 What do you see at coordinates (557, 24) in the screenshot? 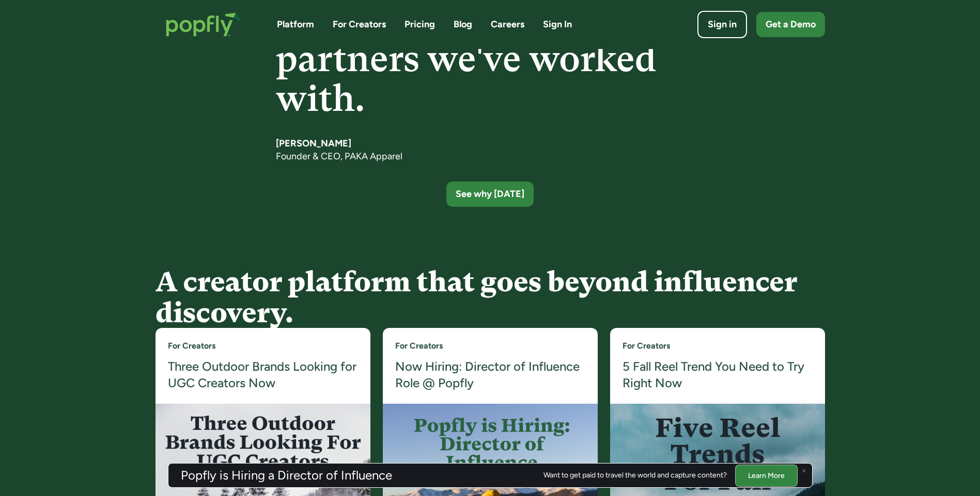
I see `a: Sign In` at bounding box center [557, 24].